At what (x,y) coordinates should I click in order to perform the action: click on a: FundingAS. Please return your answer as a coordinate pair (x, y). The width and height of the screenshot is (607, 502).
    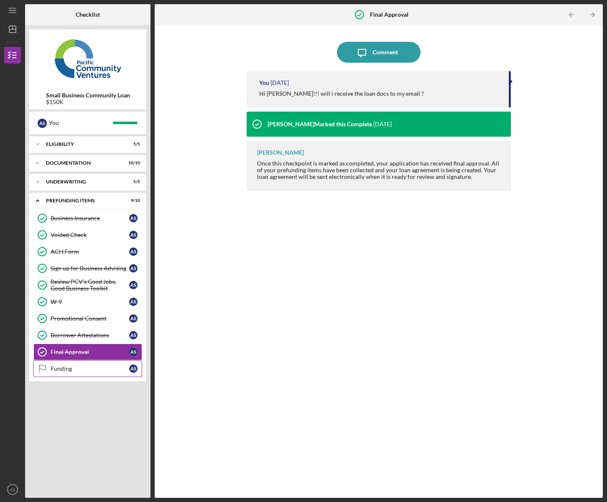
    Looking at the image, I should click on (88, 369).